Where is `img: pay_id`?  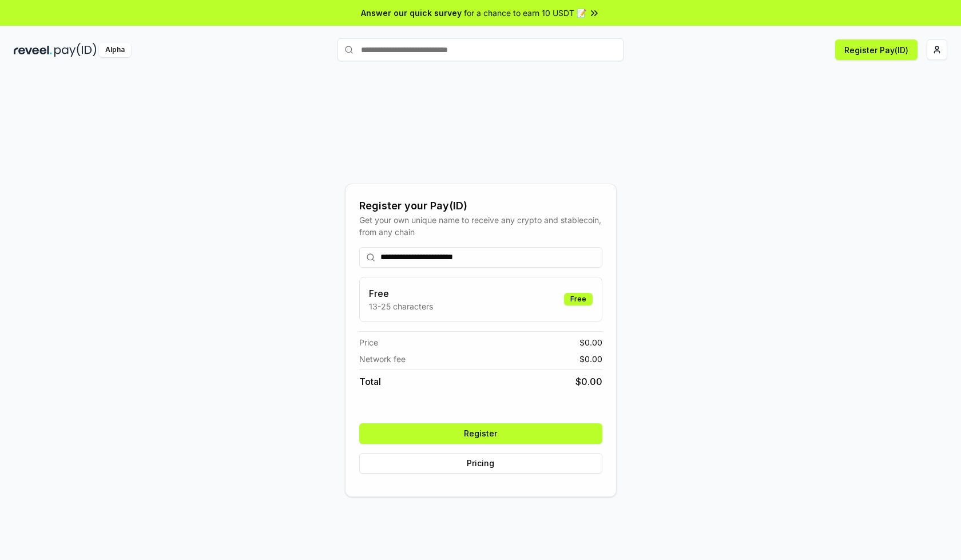
img: pay_id is located at coordinates (76, 50).